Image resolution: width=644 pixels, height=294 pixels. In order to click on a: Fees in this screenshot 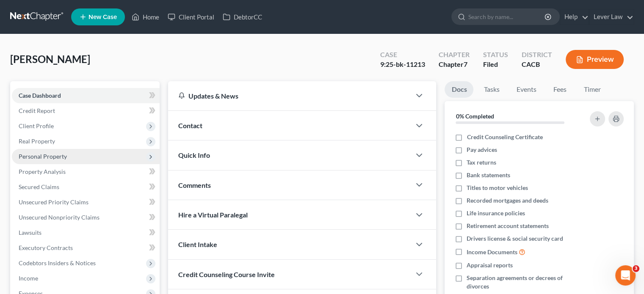, I will do `click(560, 89)`.